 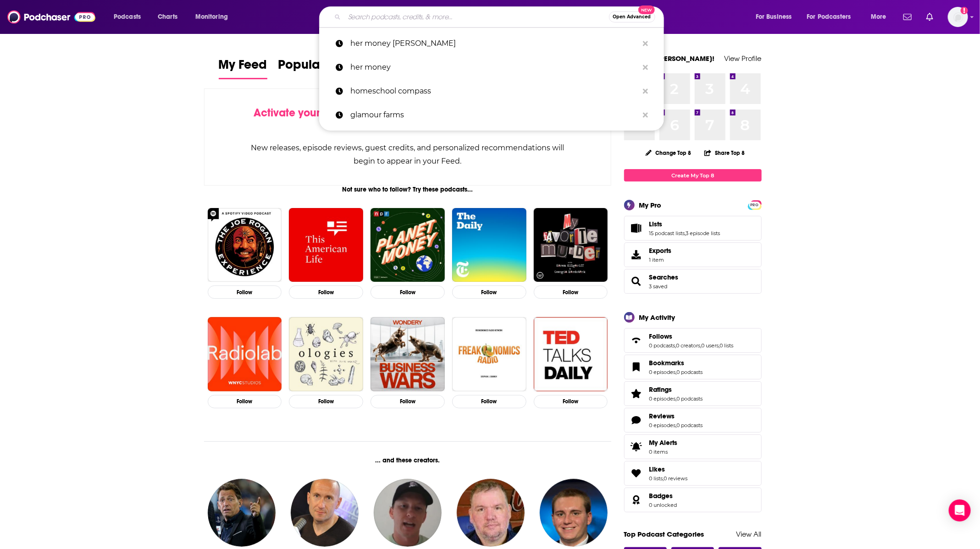 I want to click on span: Ratings, so click(x=660, y=390).